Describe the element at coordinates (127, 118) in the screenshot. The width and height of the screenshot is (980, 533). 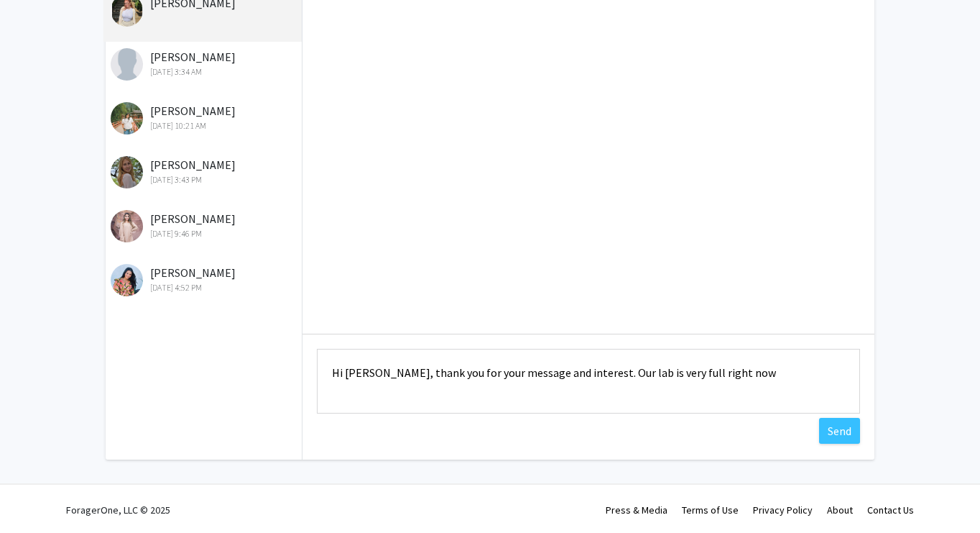
I see `img: Arhyen Flores` at that location.